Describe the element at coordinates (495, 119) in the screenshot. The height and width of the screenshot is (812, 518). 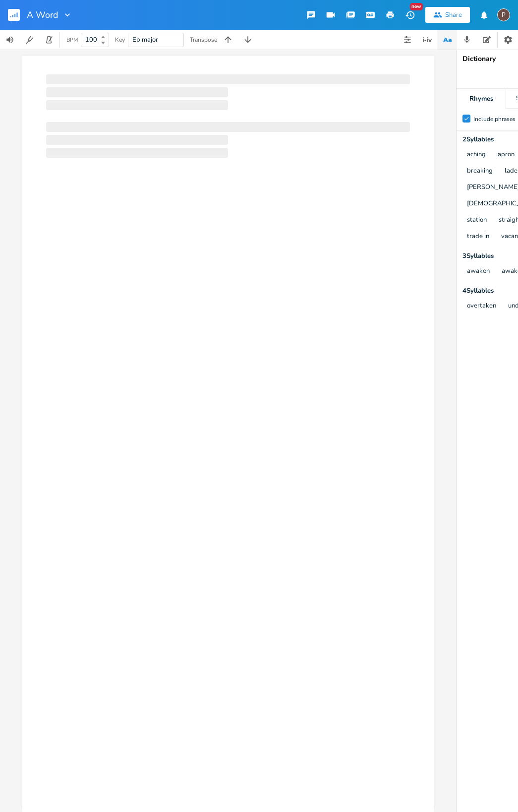
I see `div: Include phrases` at that location.